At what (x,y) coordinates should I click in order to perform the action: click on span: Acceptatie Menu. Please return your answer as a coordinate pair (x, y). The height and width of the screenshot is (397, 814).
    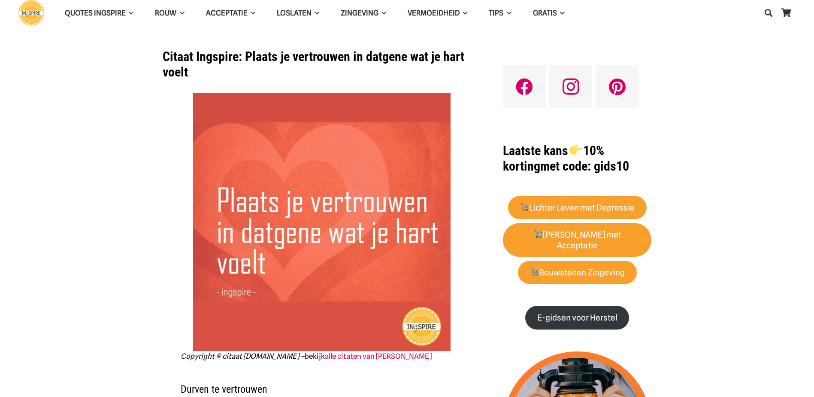
    Looking at the image, I should click on (252, 13).